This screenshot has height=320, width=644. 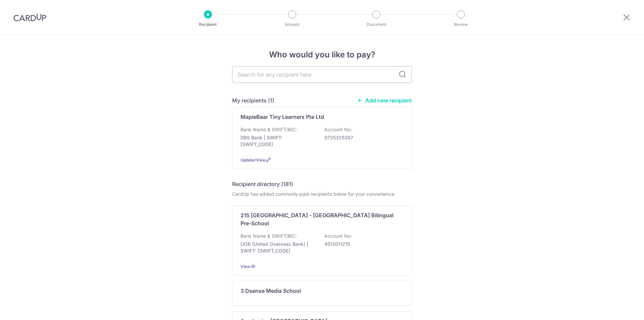 What do you see at coordinates (271, 291) in the screenshot?
I see `p: 3 Dsense Media School` at bounding box center [271, 291].